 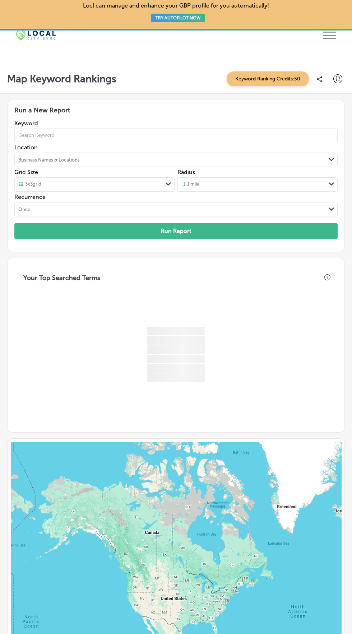 I want to click on span: Keyword Ranking Credits: 50, so click(x=267, y=79).